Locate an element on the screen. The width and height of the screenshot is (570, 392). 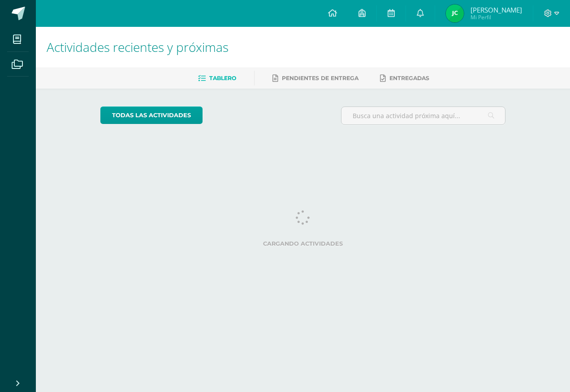
input: Busca una actividad próxima aquí... is located at coordinates (423, 116).